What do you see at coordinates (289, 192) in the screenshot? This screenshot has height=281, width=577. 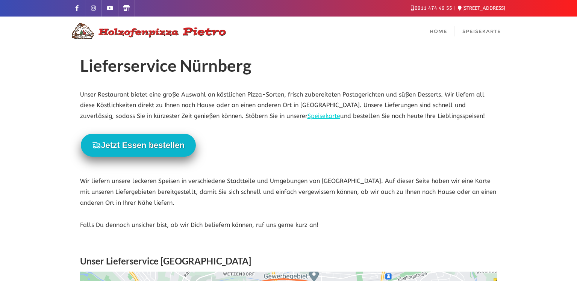 I see `p: Wir liefern unsere leckeren Speisen in verschiedene Stadtteile und Umgebungen von [GEOGRAPHIC_DAT...` at bounding box center [289, 192].